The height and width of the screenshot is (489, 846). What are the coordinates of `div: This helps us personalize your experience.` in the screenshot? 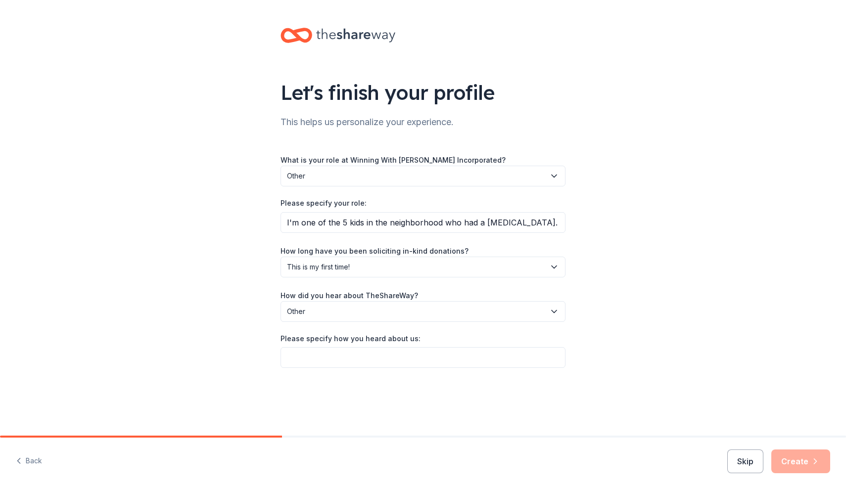 It's located at (423, 122).